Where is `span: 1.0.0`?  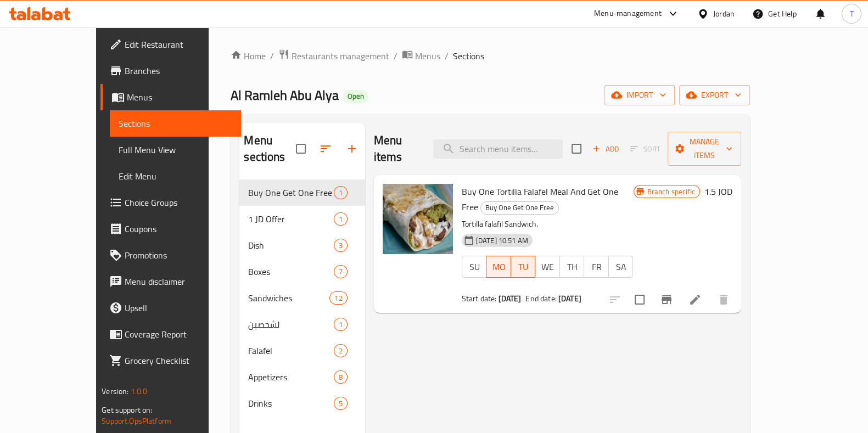
span: 1.0.0 is located at coordinates (139, 391).